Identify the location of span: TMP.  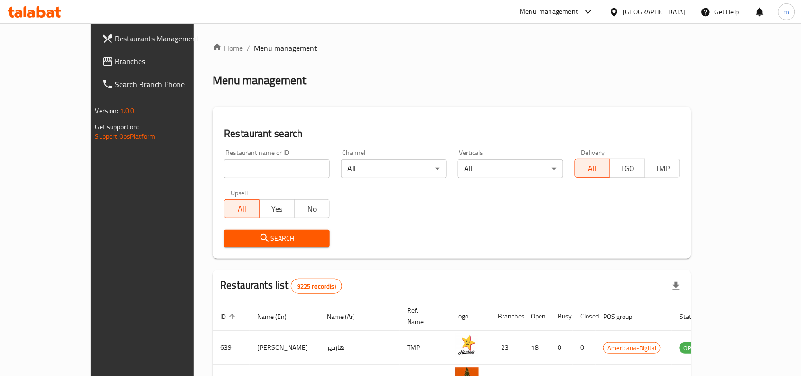
(663, 168).